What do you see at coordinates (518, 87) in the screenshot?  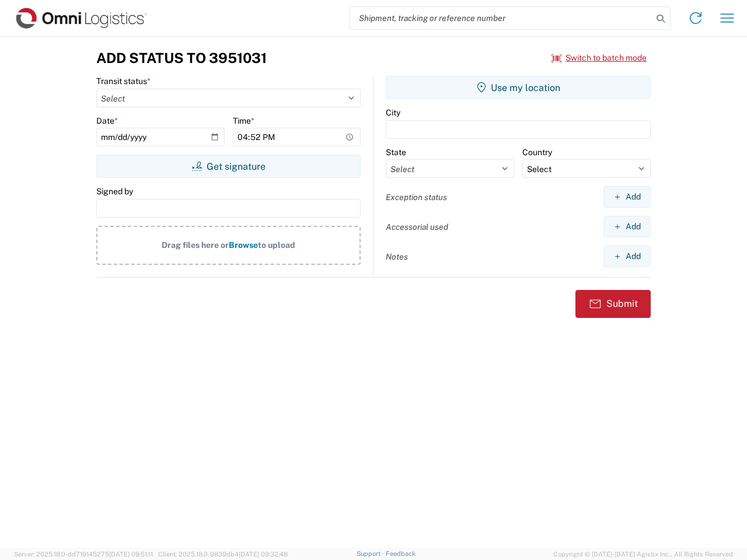 I see `button: Use my location` at bounding box center [518, 87].